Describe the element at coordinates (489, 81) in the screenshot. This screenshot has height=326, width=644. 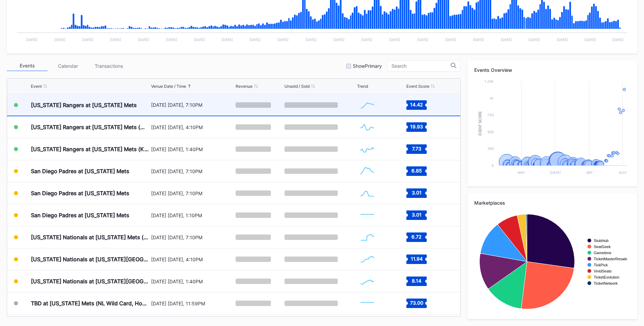
I see `text: 1.25k` at that location.